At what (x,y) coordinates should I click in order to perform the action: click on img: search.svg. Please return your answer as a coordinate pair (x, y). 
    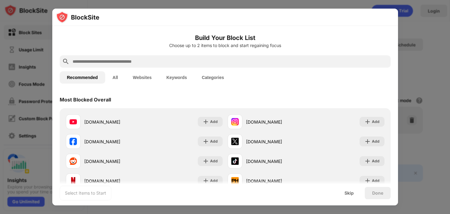
    Looking at the image, I should click on (66, 62).